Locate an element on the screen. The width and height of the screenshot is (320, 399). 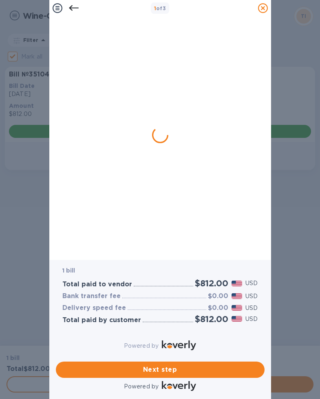
h3: Total paid by customer is located at coordinates (101, 320).